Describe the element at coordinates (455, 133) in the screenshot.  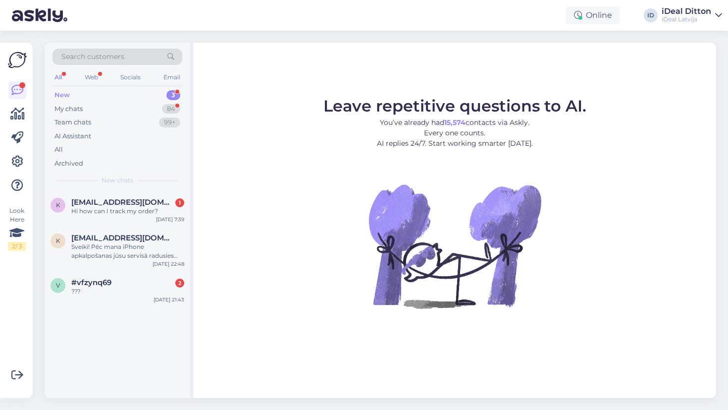
I see `p: You’ve already had contacts via Askly. Every one counts. AI replies 24/7. Start working smarter [...` at that location.